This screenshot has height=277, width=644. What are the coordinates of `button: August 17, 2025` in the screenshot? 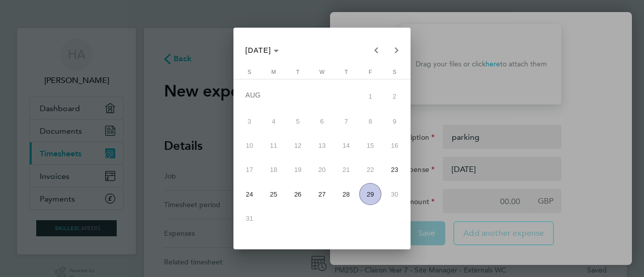 It's located at (249, 170).